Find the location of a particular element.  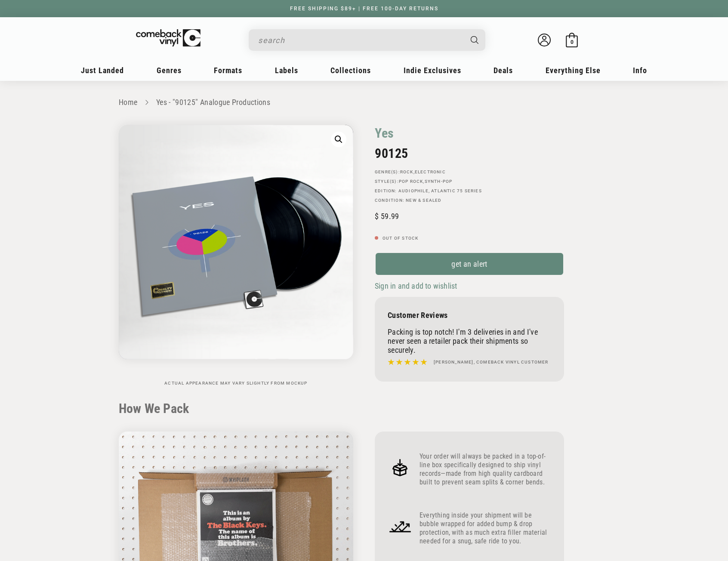

p: Everything inside your shipment will be bubble wrapped for added bump & drop protection, with as ... is located at coordinates (485, 528).